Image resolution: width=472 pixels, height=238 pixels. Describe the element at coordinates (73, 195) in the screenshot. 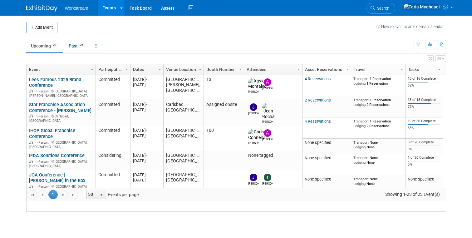

I see `span: Go to the last page` at that location.